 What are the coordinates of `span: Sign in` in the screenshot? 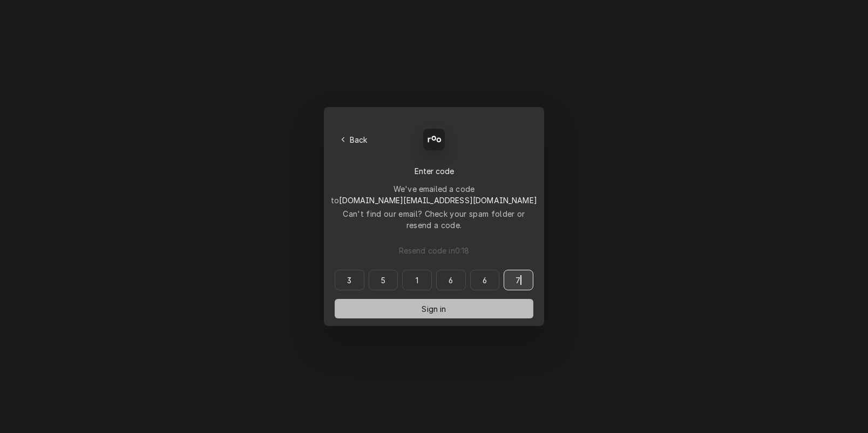 It's located at (434, 308).